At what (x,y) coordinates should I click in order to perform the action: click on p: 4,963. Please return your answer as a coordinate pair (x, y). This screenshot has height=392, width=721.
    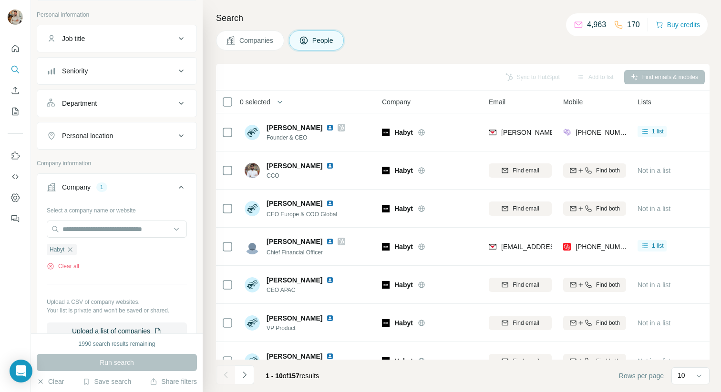
    Looking at the image, I should click on (597, 25).